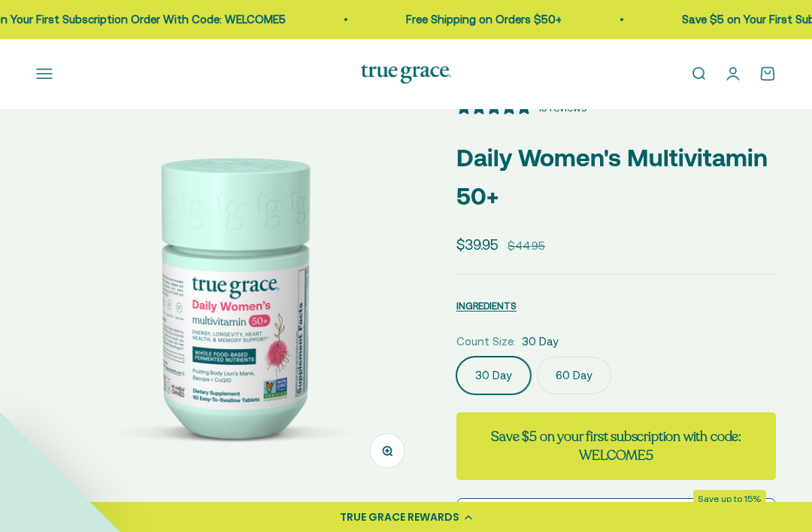 This screenshot has width=812, height=532. What do you see at coordinates (231, 294) in the screenshot?
I see `img: Daily Women's 50+ Multivitamin` at bounding box center [231, 294].